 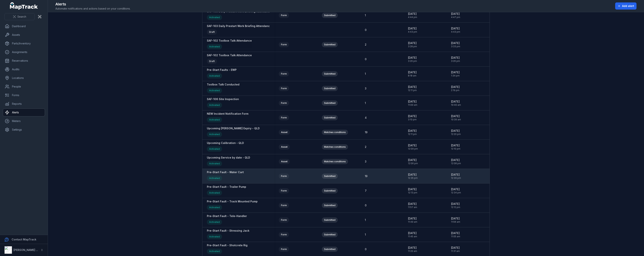 I want to click on a: NEW Incident Notification FormActivated, so click(x=228, y=118).